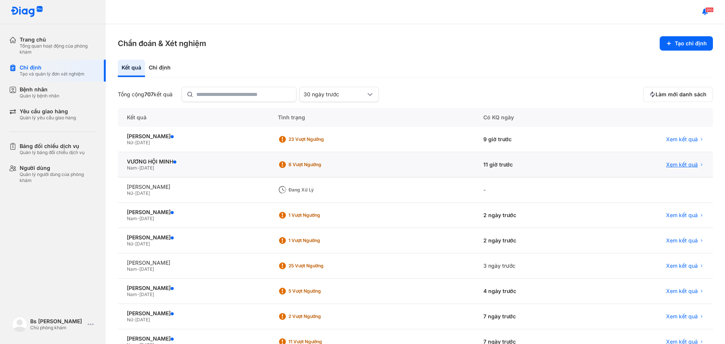 The height and width of the screenshot is (344, 725). I want to click on div: Quản lý bệnh nhân, so click(39, 96).